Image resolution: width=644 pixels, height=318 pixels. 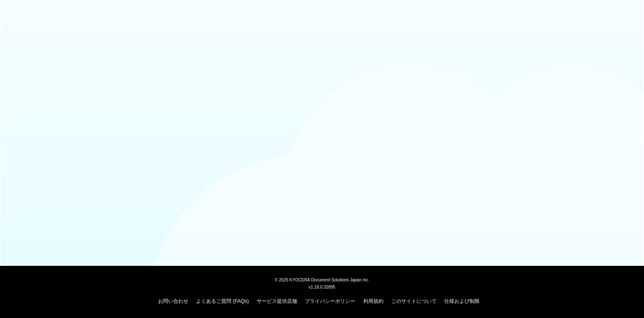 What do you see at coordinates (330, 302) in the screenshot?
I see `a: プライバシーポリシー` at bounding box center [330, 302].